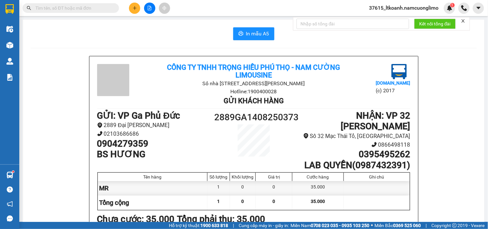 The height and width of the screenshot is (229, 488). What do you see at coordinates (352, 155) in the screenshot?
I see `h1: 0395495262` at bounding box center [352, 155].